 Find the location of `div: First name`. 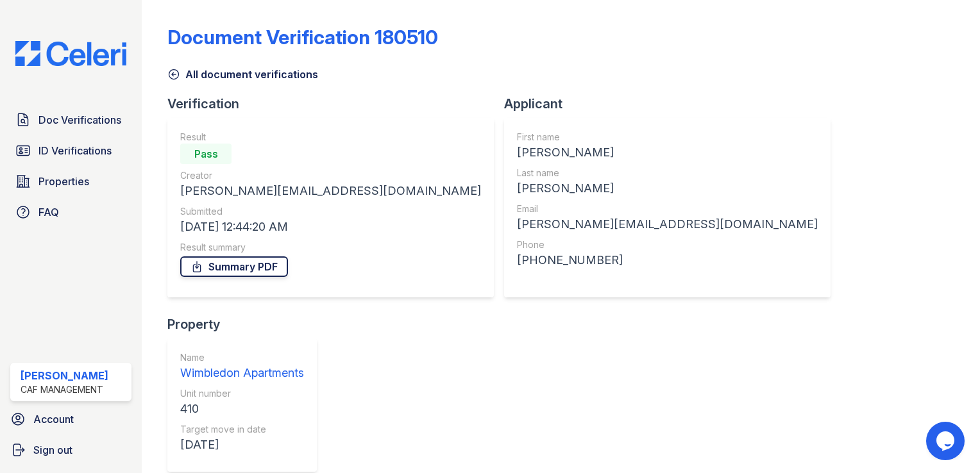

div: First name is located at coordinates (667, 137).